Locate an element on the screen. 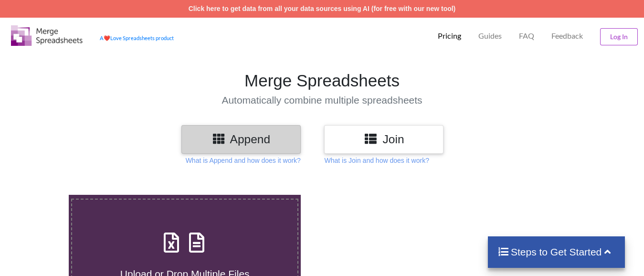 This screenshot has height=276, width=644. img: Logo.png is located at coordinates (47, 36).